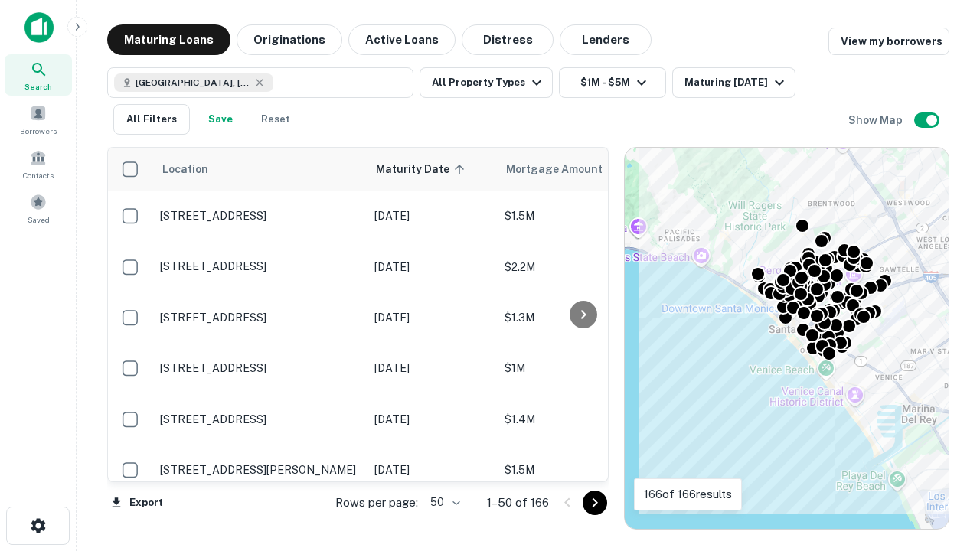  What do you see at coordinates (39, 75) in the screenshot?
I see `a: Search` at bounding box center [39, 75].